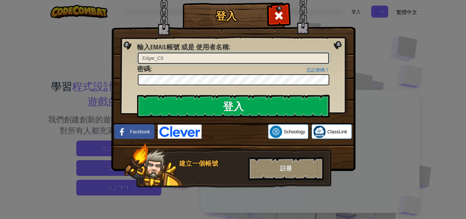 This screenshot has height=219, width=466. I want to click on a: 忘記密碼？, so click(318, 70).